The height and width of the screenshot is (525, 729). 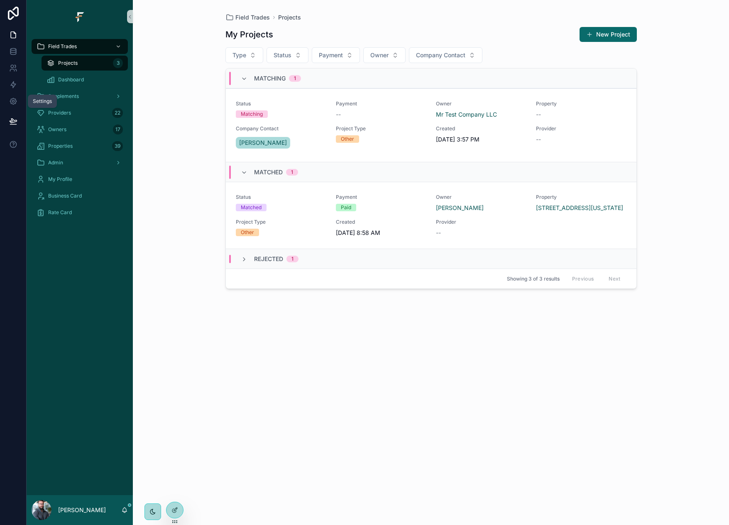 What do you see at coordinates (71, 80) in the screenshot?
I see `span: Dashboard` at bounding box center [71, 80].